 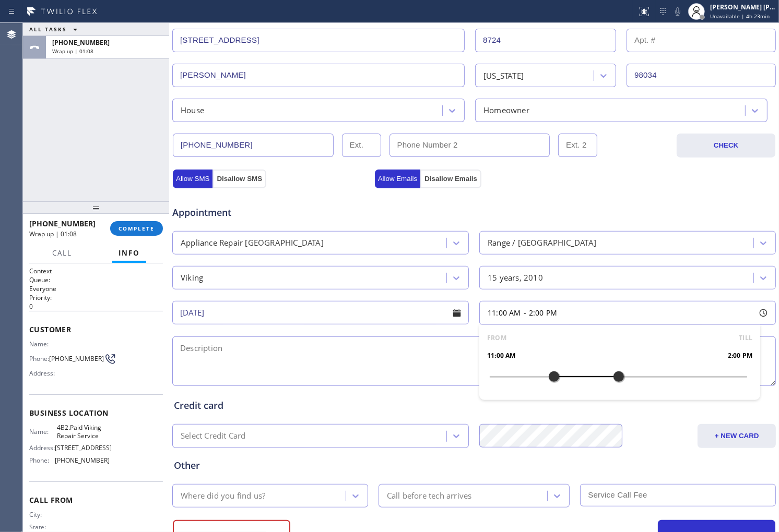 What do you see at coordinates (397, 179) in the screenshot?
I see `button: Allow Emails` at bounding box center [397, 179].